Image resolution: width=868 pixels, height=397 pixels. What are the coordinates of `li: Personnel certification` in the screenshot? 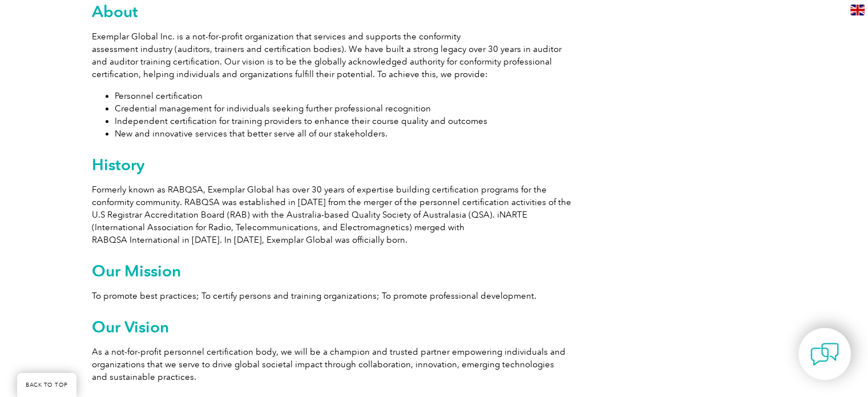 It's located at (343, 96).